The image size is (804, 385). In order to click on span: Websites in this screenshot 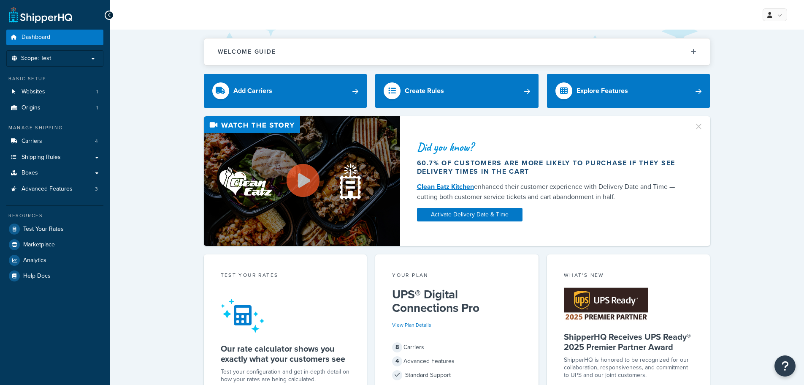, I will do `click(33, 92)`.